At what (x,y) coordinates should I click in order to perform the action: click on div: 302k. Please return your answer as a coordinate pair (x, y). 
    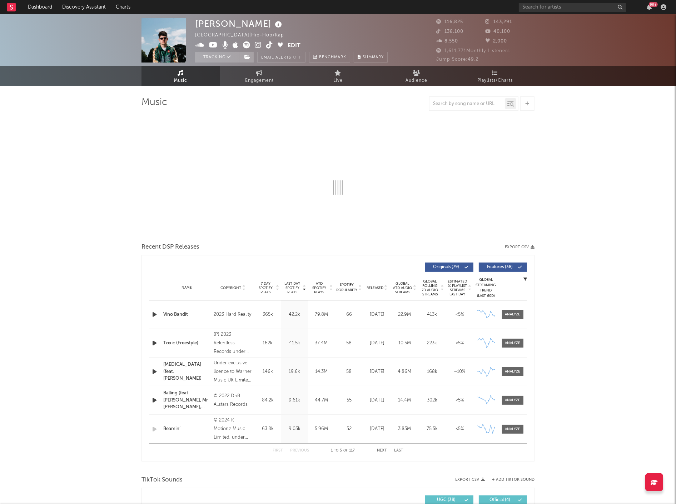
    Looking at the image, I should click on (432, 400).